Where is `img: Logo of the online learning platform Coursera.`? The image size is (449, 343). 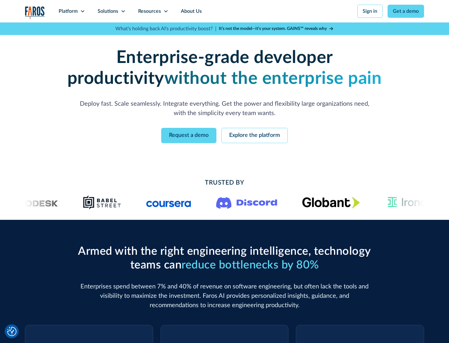 img: Logo of the online learning platform Coursera. is located at coordinates (169, 202).